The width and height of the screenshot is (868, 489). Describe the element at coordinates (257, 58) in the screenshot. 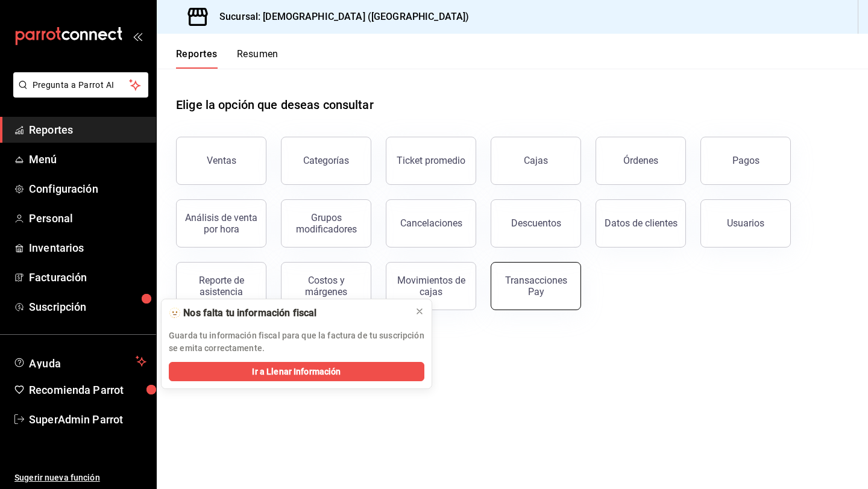

I see `button: Resumen` at that location.